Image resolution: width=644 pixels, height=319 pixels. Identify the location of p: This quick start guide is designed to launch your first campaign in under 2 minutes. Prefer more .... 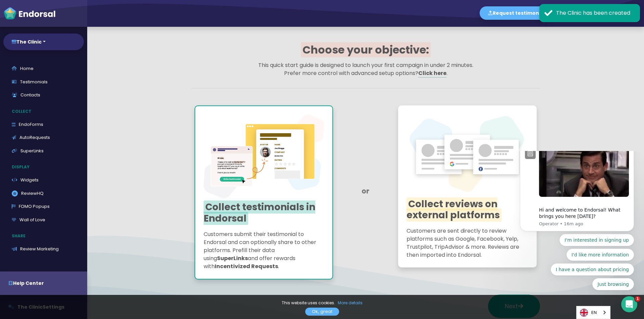
(366, 70).